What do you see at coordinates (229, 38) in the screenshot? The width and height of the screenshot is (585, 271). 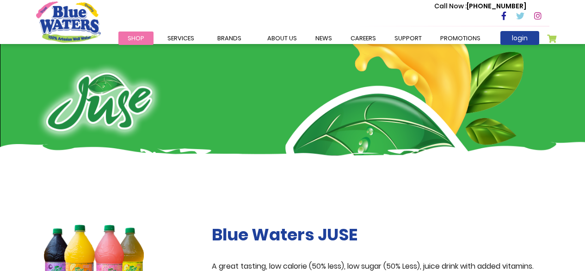 I see `span: Brands` at bounding box center [229, 38].